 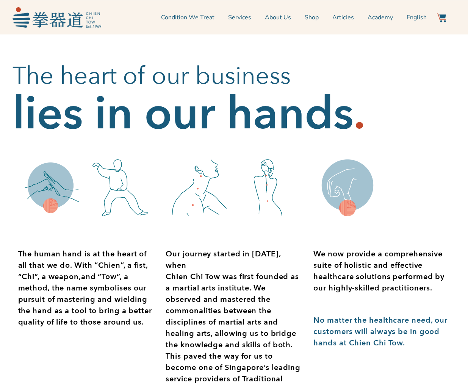 What do you see at coordinates (183, 114) in the screenshot?
I see `h2: lies in our hands` at bounding box center [183, 114].